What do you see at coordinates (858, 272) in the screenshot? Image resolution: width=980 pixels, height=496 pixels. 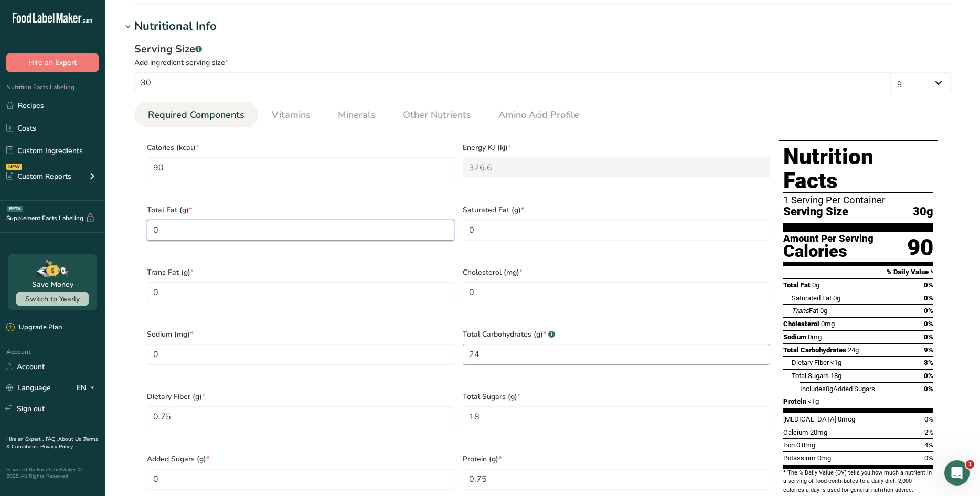 I see `section: % Daily Value *` at bounding box center [858, 272].